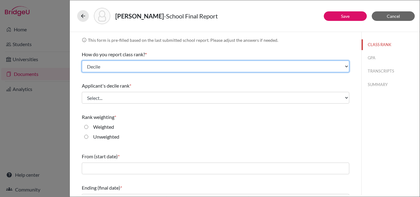 Image resolution: width=420 pixels, height=197 pixels. I want to click on button: SUMMARY, so click(390, 85).